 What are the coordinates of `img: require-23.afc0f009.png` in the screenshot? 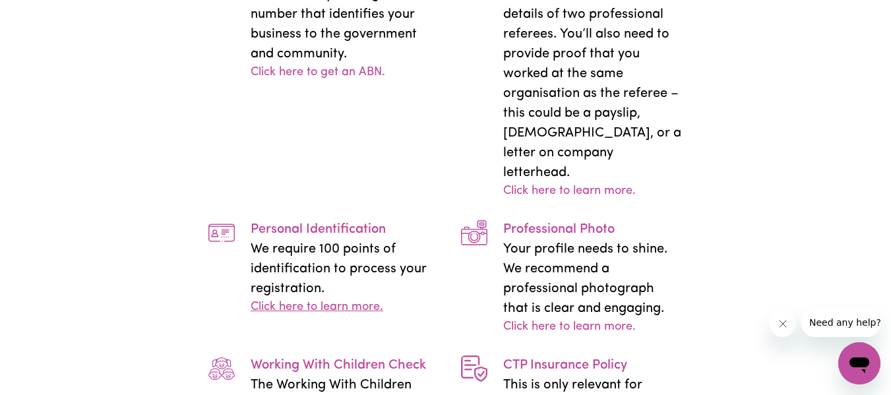 It's located at (474, 233).